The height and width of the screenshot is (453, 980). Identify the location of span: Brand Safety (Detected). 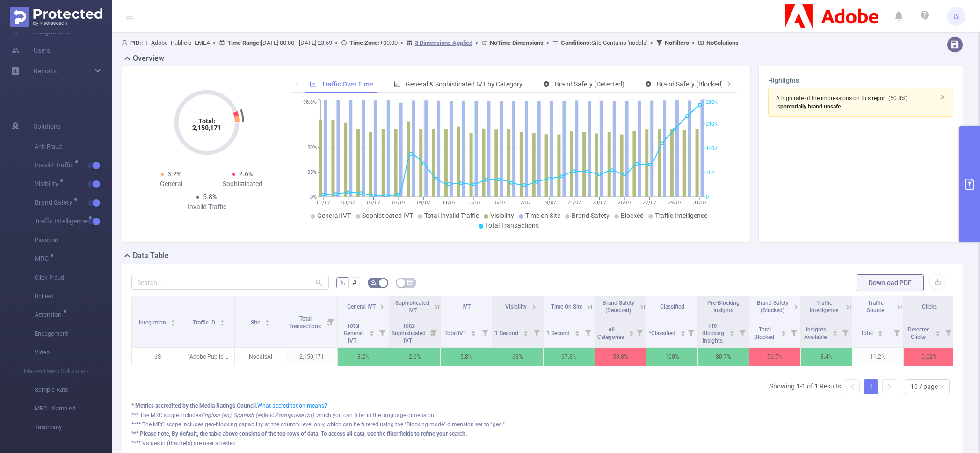
(619, 307).